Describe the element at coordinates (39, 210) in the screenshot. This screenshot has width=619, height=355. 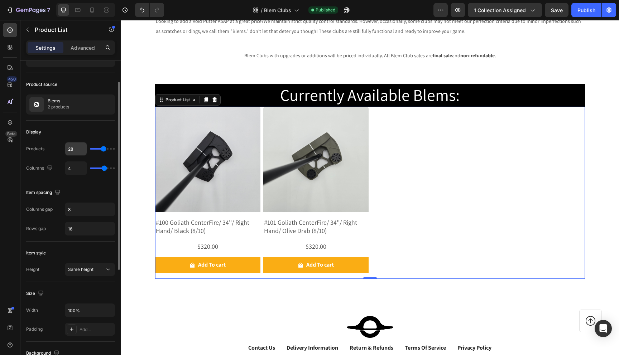
I see `div: Columns gap` at that location.